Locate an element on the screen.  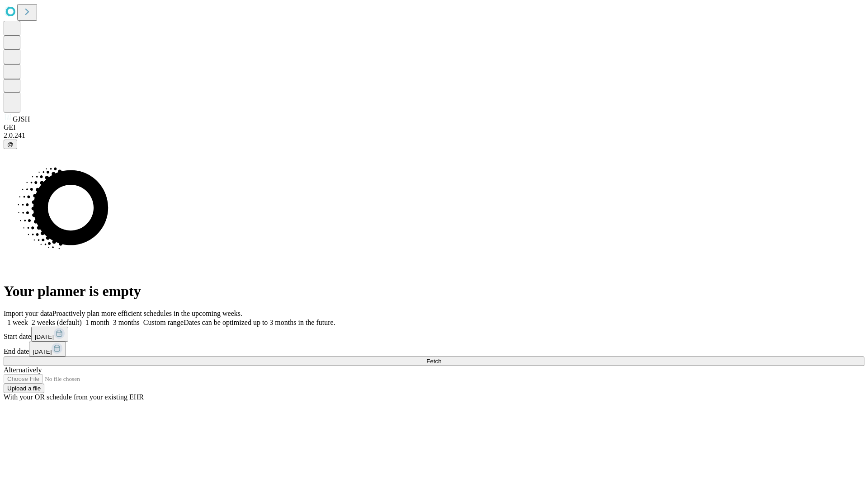
button: Fetch is located at coordinates (434, 361).